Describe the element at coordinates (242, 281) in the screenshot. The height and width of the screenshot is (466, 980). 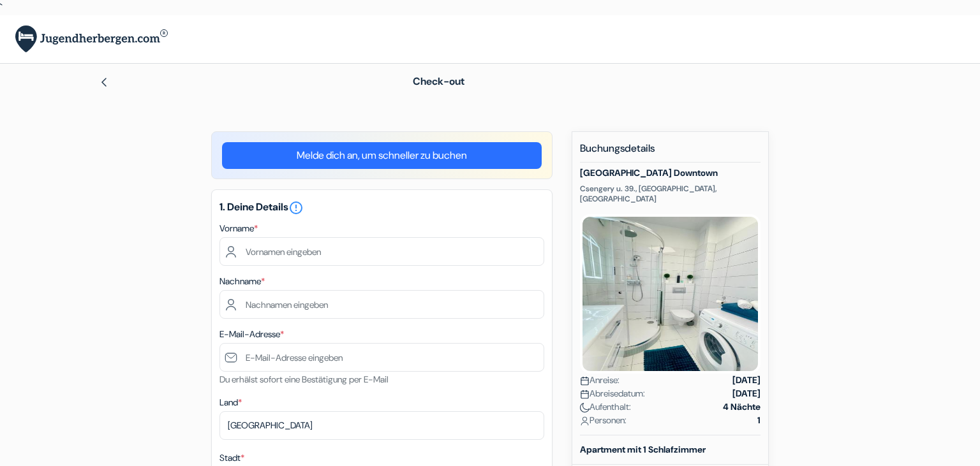
I see `label: Nachname` at that location.